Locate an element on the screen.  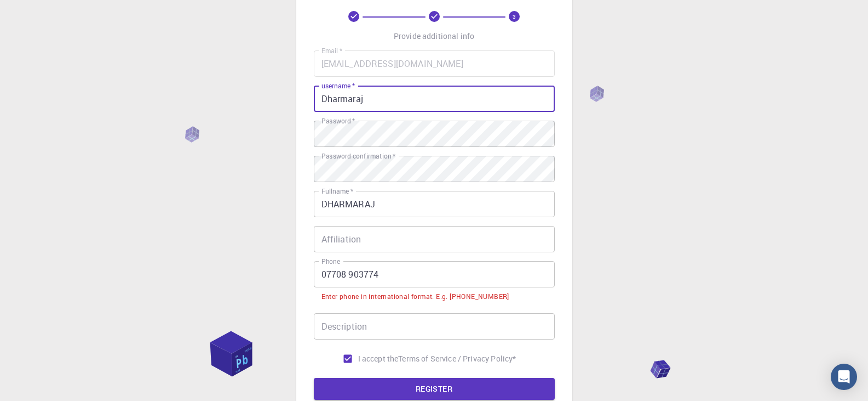
text: 3 is located at coordinates (514, 16).